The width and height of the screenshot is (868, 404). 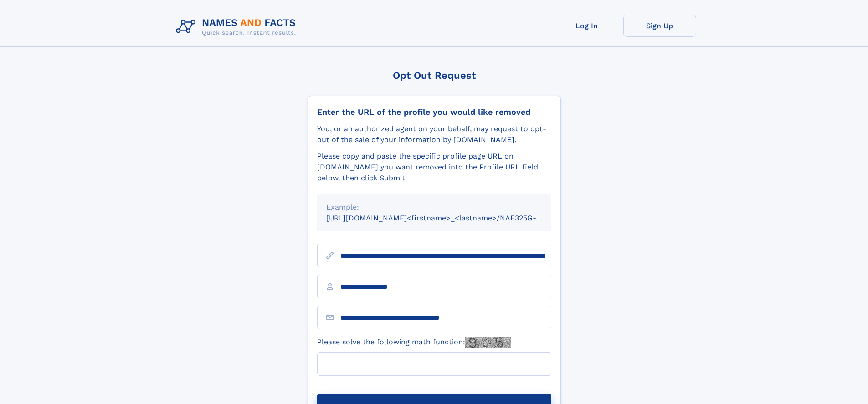 I want to click on div: Enter the URL of the profile you would like removed, so click(x=434, y=112).